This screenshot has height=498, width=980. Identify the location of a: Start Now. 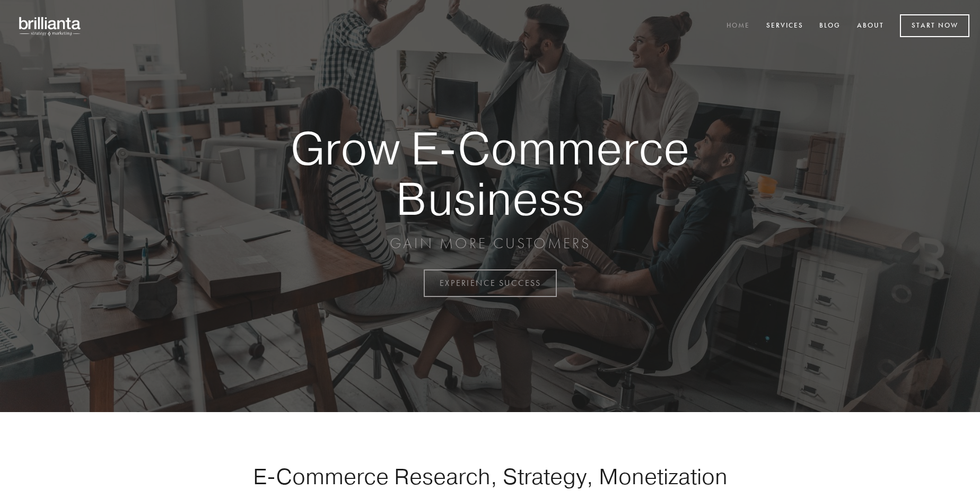
(935, 25).